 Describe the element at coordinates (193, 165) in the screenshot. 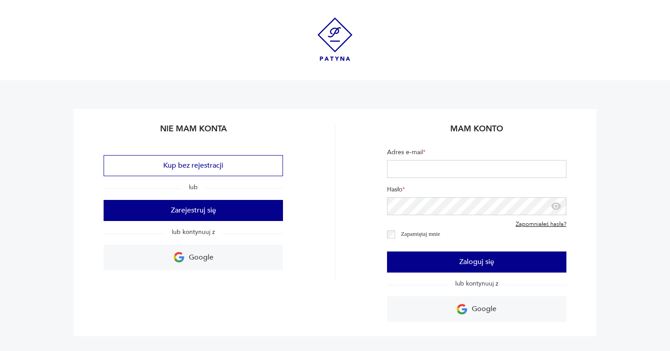

I see `button: Kup bez rejestracji` at that location.